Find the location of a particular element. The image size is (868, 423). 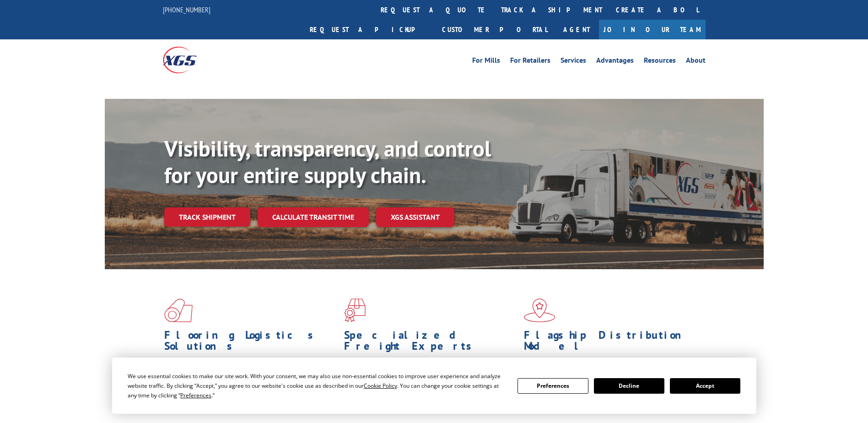

a: Agent is located at coordinates (576, 29).